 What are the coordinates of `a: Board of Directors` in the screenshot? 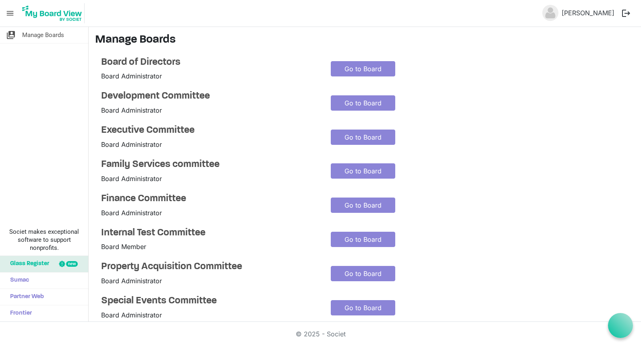 It's located at (210, 62).